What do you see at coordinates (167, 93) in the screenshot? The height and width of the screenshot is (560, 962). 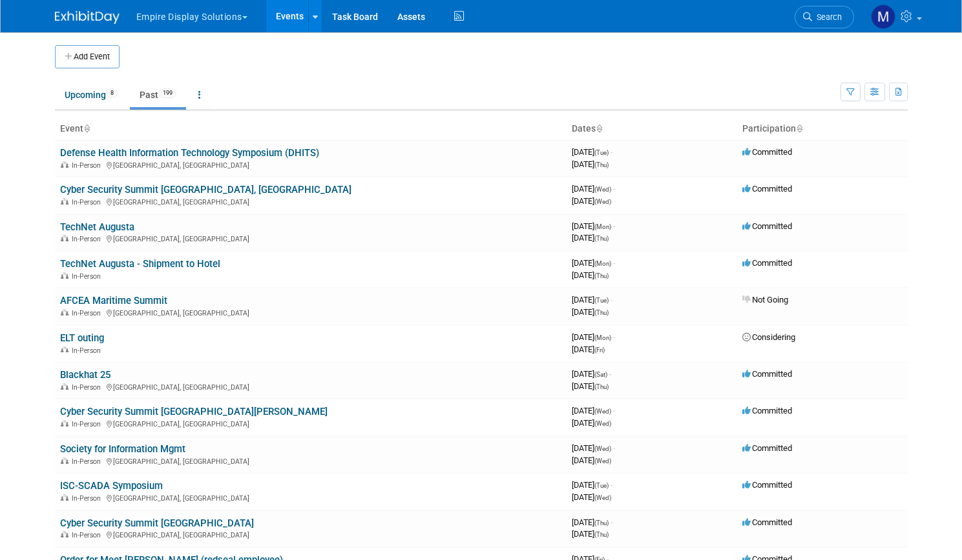 I see `span: 199` at bounding box center [167, 93].